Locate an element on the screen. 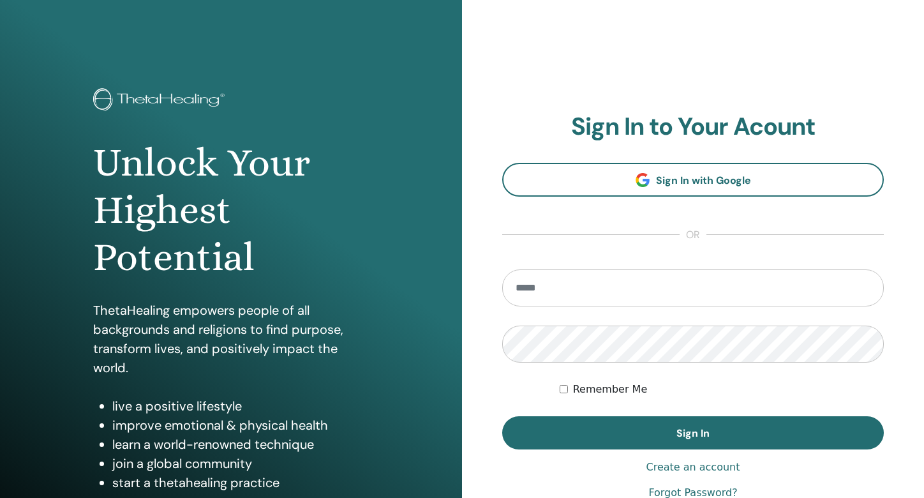 The image size is (924, 498). button: Sign In is located at coordinates (693, 433).